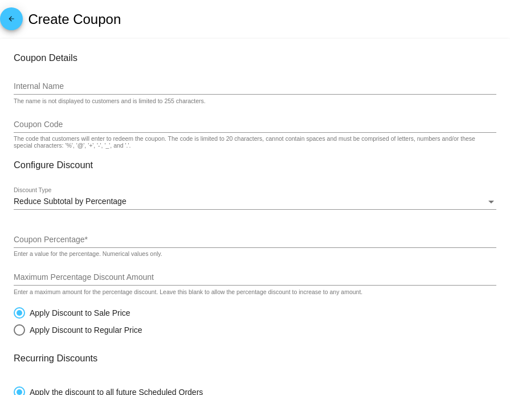 The width and height of the screenshot is (510, 395). Describe the element at coordinates (74, 19) in the screenshot. I see `h2: Create Coupon` at that location.